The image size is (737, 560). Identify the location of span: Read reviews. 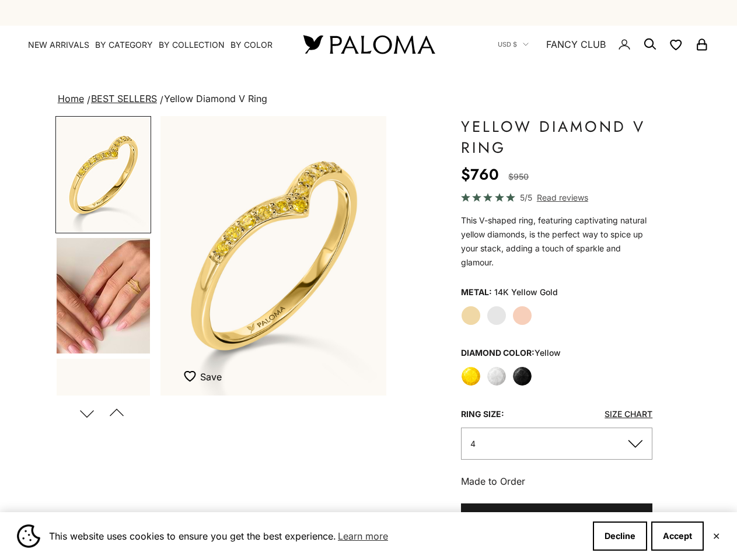
(563, 197).